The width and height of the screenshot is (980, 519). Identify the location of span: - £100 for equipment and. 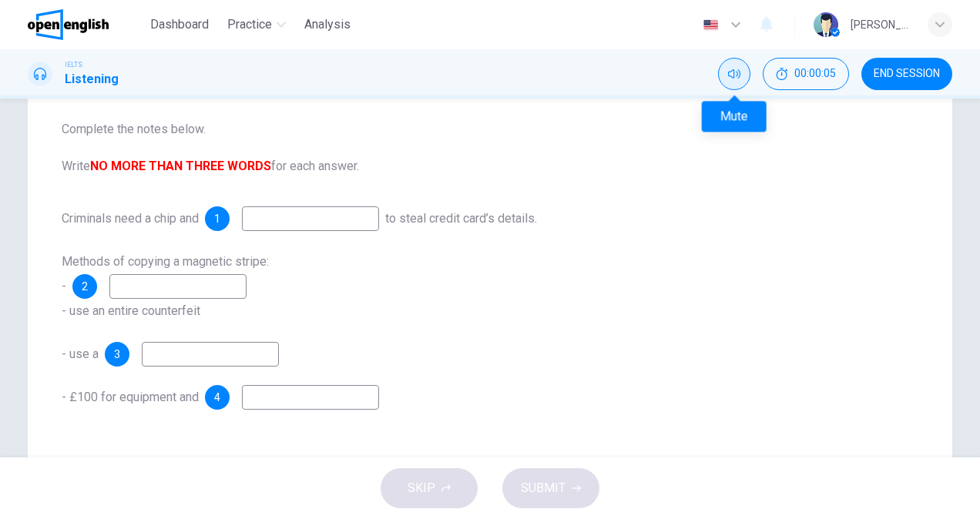
(131, 396).